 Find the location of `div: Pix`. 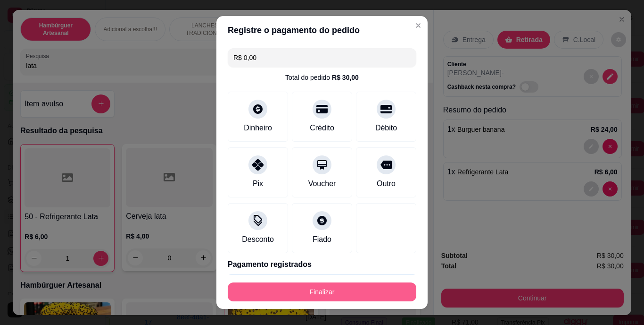

div: Pix is located at coordinates (258, 184).